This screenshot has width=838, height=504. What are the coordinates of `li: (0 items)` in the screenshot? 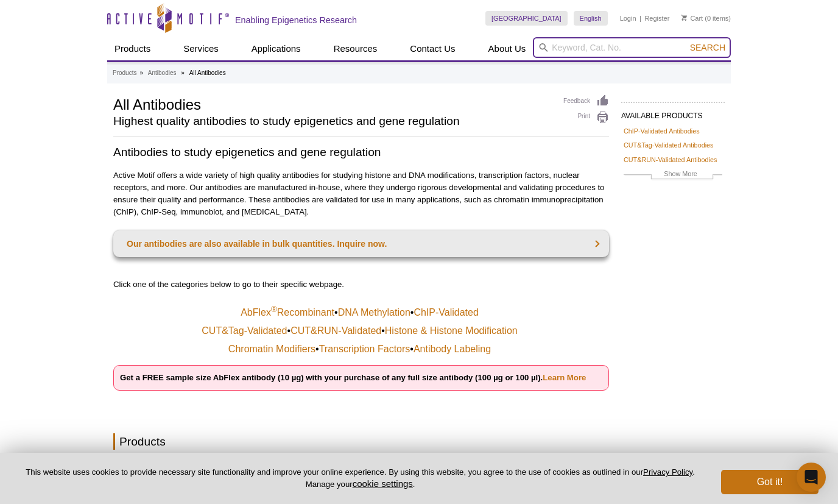 It's located at (706, 19).